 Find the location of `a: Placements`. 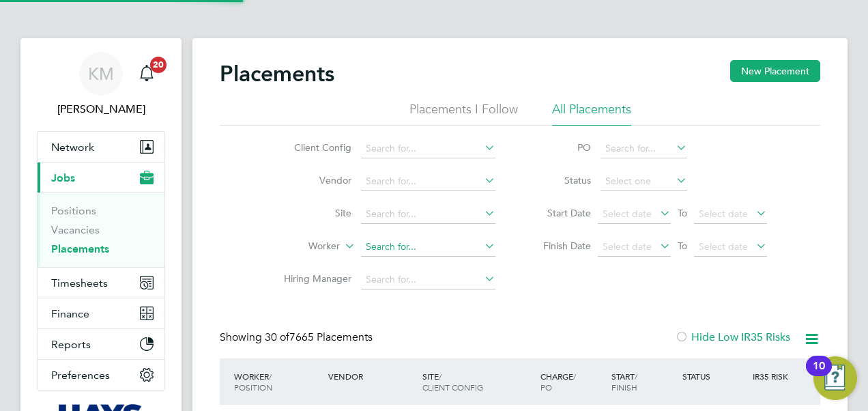

a: Placements is located at coordinates (80, 248).